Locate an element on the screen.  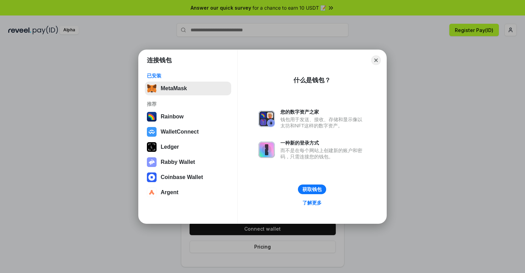
button: Rainbow is located at coordinates (188, 117).